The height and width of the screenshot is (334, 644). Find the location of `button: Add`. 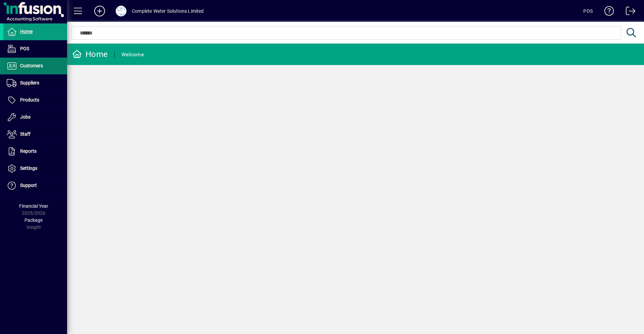

button: Add is located at coordinates (100, 11).